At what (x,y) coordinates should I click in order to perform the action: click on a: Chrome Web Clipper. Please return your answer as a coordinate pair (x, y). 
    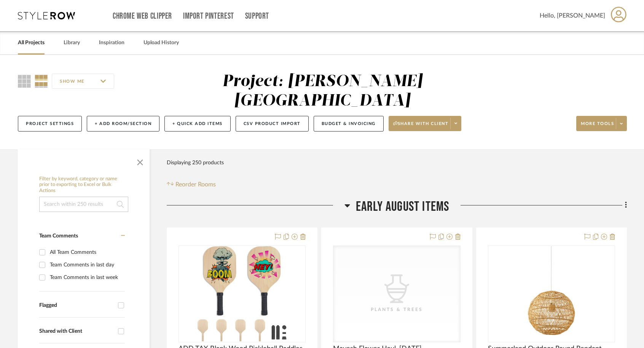
    Looking at the image, I should click on (142, 16).